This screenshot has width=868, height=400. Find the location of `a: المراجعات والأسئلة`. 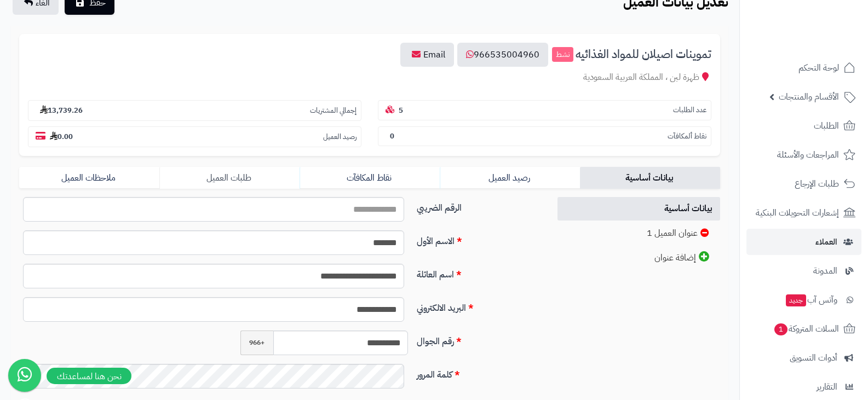

a: المراجعات والأسئلة is located at coordinates (804, 155).